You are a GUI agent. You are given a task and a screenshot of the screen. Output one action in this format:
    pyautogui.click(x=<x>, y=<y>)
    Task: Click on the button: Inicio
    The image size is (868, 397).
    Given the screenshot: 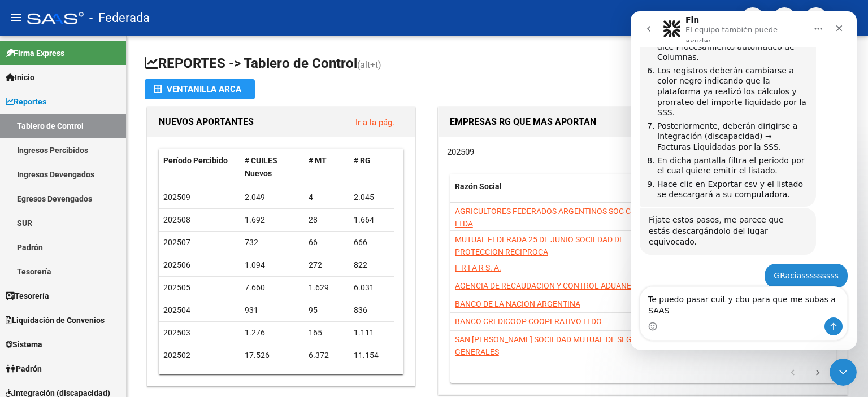 What is the action you would take?
    pyautogui.click(x=187, y=18)
    